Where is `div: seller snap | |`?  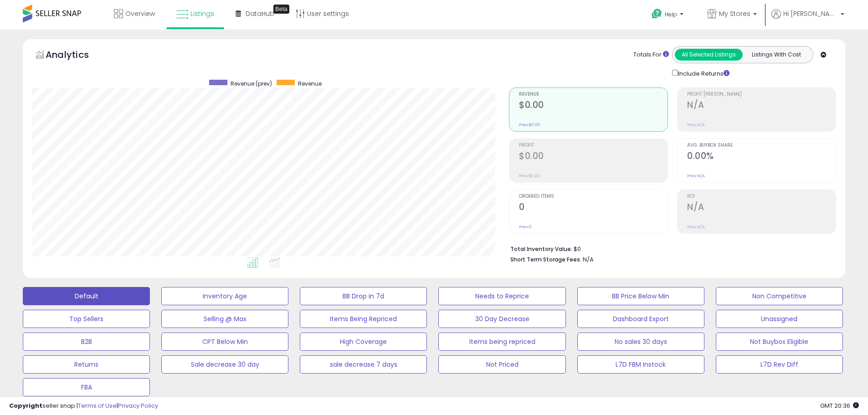
div: seller snap | | is located at coordinates (84, 406).